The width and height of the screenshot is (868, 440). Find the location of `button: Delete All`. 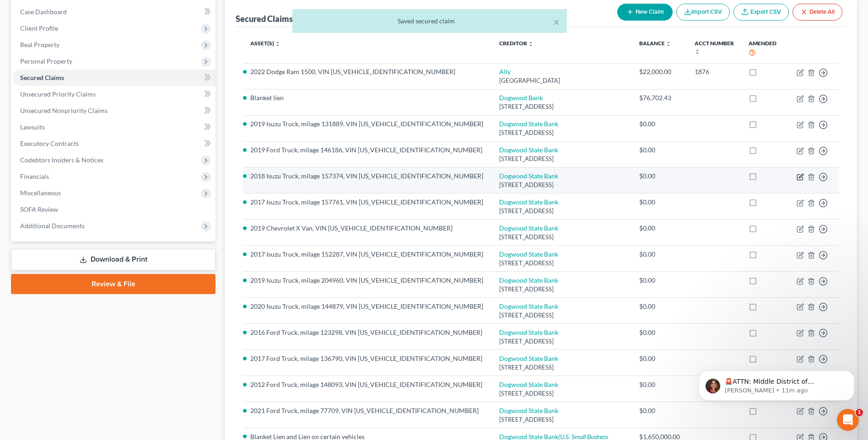

button: Delete All is located at coordinates (817, 12).